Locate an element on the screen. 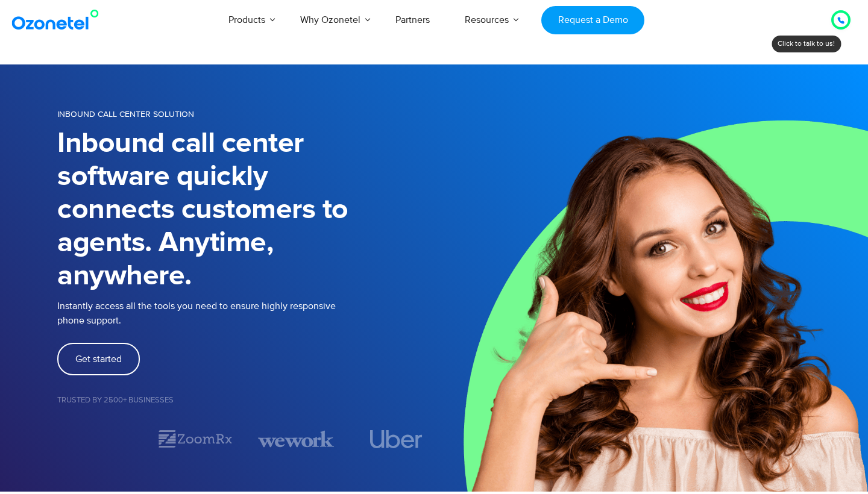 The height and width of the screenshot is (494, 868). a: Get started is located at coordinates (98, 360).